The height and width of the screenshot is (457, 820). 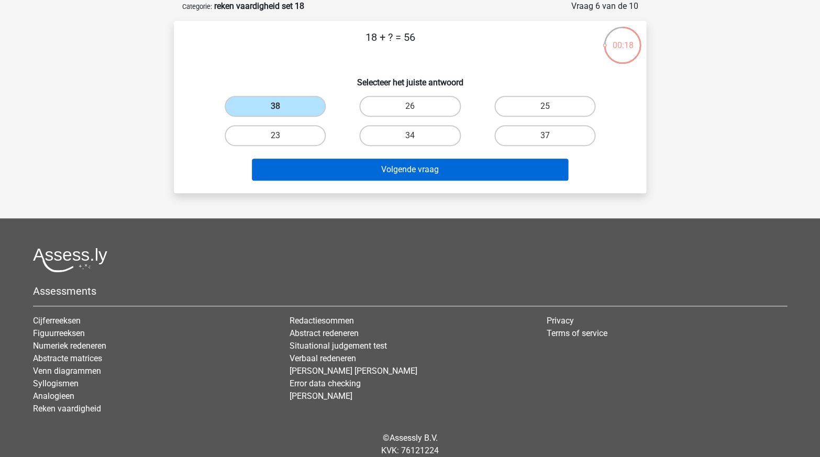 I want to click on h6: Selecteer het juiste antwoord, so click(x=410, y=78).